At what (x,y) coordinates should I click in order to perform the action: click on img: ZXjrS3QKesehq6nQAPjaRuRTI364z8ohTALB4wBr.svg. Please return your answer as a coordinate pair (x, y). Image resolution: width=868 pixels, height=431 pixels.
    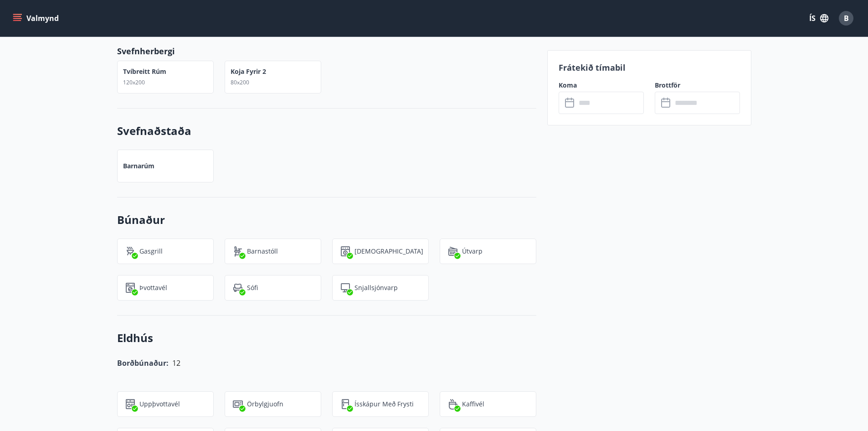
    Looking at the image, I should click on (130, 251).